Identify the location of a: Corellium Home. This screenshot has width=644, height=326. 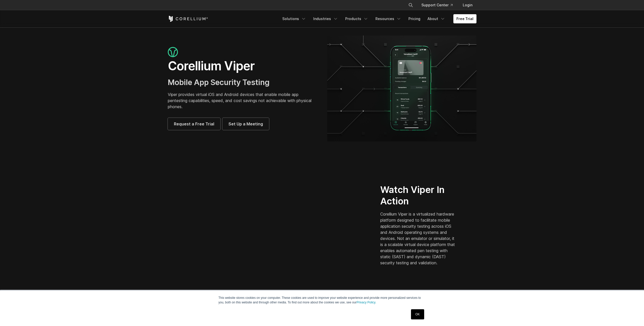
(188, 19).